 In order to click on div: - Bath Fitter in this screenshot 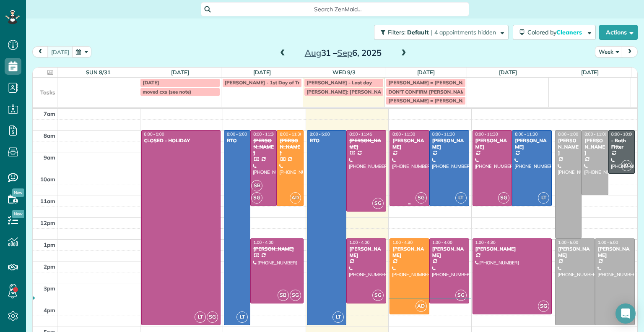, I will do `click(622, 143)`.